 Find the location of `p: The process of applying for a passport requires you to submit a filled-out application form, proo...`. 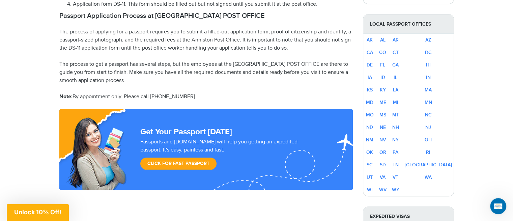

p: The process of applying for a passport requires you to submit a filled-out application form, proo... is located at coordinates (206, 40).